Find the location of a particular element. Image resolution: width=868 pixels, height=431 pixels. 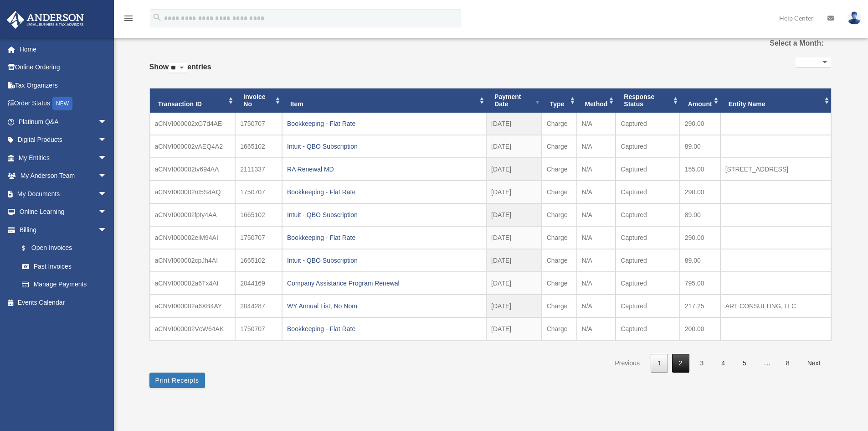

td: 2111337 is located at coordinates (258, 169).